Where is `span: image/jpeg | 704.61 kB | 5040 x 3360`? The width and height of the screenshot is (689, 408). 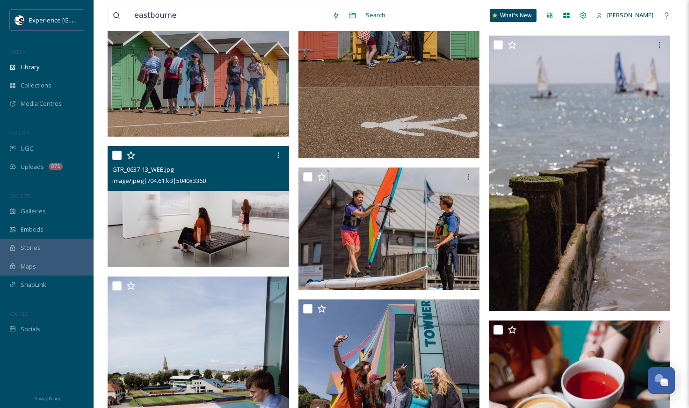 span: image/jpeg | 704.61 kB | 5040 x 3360 is located at coordinates (159, 180).